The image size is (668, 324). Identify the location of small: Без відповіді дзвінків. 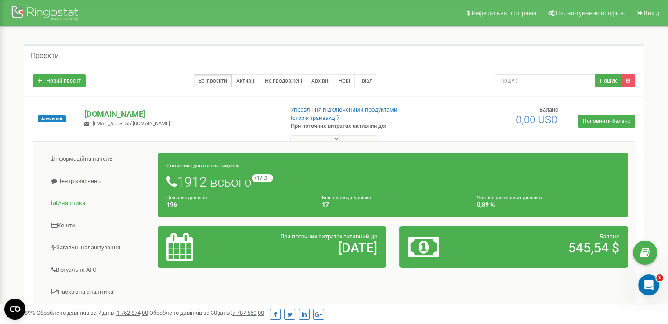
(347, 197).